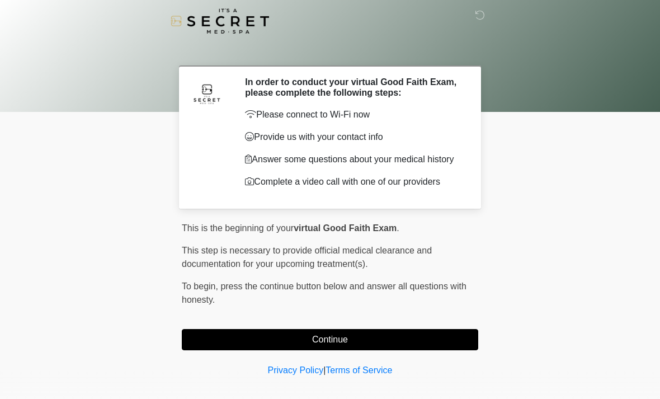 The height and width of the screenshot is (399, 660). Describe the element at coordinates (353, 115) in the screenshot. I see `p: Please connect to Wi-Fi now` at that location.